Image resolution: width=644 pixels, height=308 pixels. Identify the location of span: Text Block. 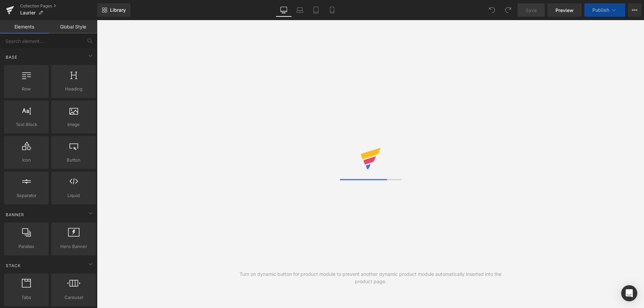
(26, 124).